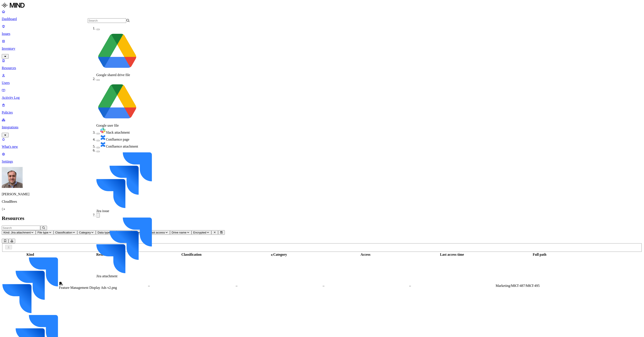 The width and height of the screenshot is (644, 337). Describe the element at coordinates (322, 30) in the screenshot. I see `a: Issues` at that location.